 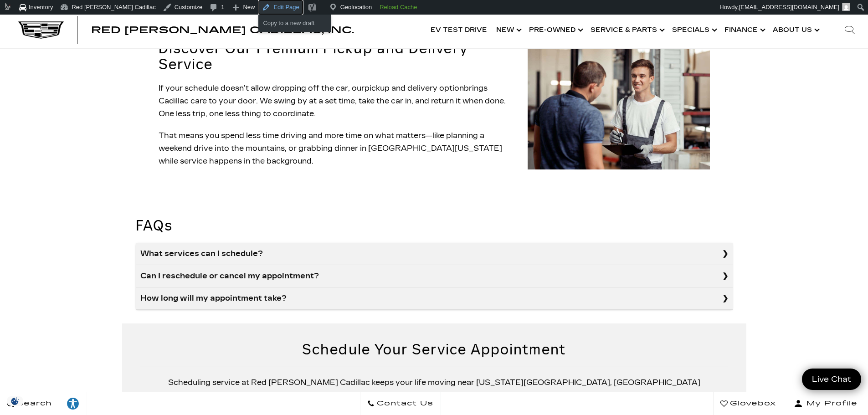 I want to click on a: pickup and delivery option, so click(x=414, y=88).